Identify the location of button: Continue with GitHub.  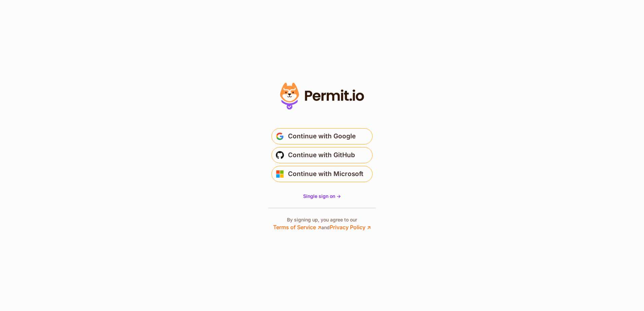
(322, 155).